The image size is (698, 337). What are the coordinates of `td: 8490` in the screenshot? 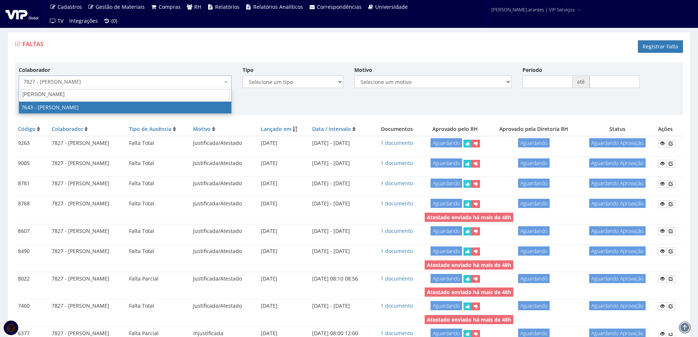 It's located at (32, 251).